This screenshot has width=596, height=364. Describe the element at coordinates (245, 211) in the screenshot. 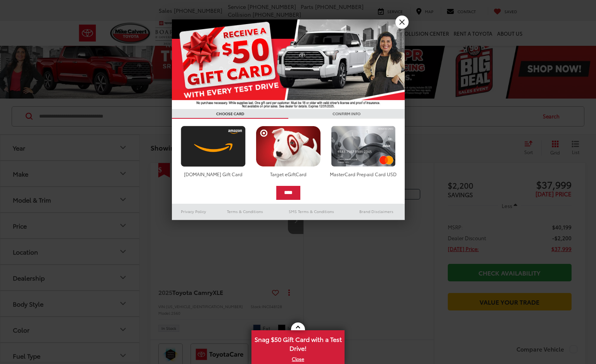

I see `a: Terms & Conditions` at that location.